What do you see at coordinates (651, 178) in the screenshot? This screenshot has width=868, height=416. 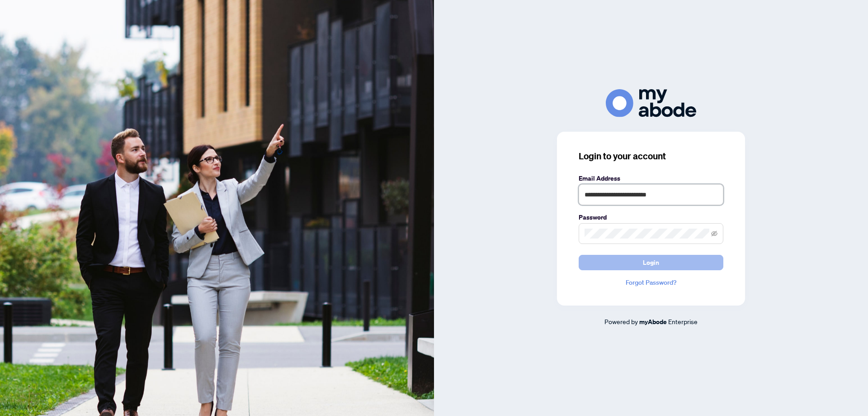 I see `label: Email Address` at bounding box center [651, 178].